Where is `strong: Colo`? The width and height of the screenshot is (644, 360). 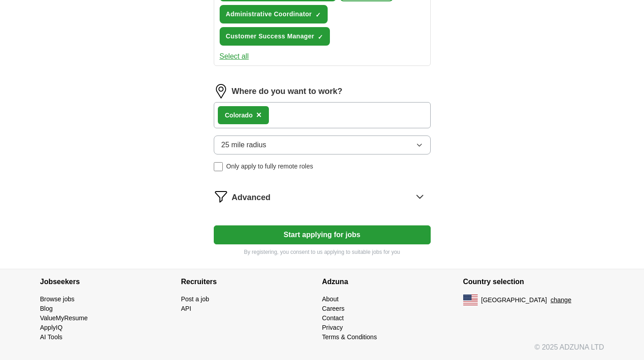 strong: Colo is located at coordinates (232, 115).